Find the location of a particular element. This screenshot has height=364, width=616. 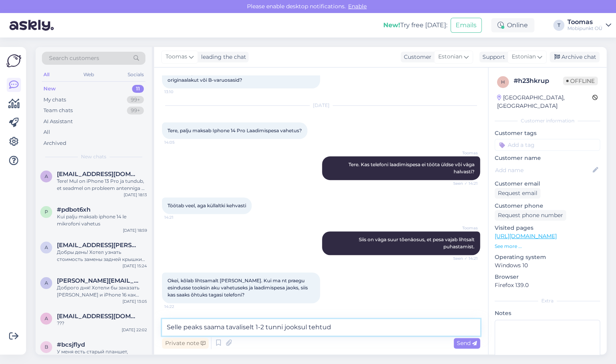

span: 14:22 is located at coordinates (179, 306).